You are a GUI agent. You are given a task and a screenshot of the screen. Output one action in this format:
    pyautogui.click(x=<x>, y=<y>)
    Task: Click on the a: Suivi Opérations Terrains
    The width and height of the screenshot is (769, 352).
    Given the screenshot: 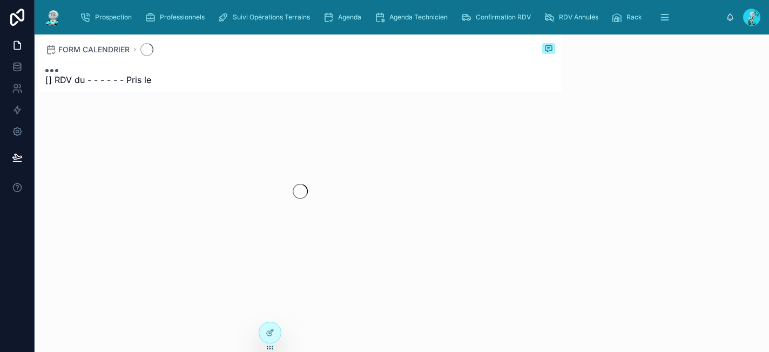 What is the action you would take?
    pyautogui.click(x=266, y=17)
    